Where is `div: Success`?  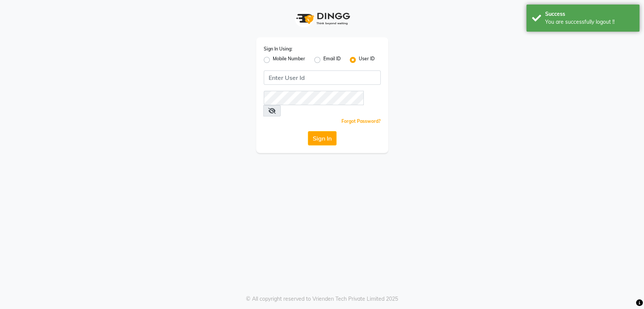
div: Success is located at coordinates (589, 14).